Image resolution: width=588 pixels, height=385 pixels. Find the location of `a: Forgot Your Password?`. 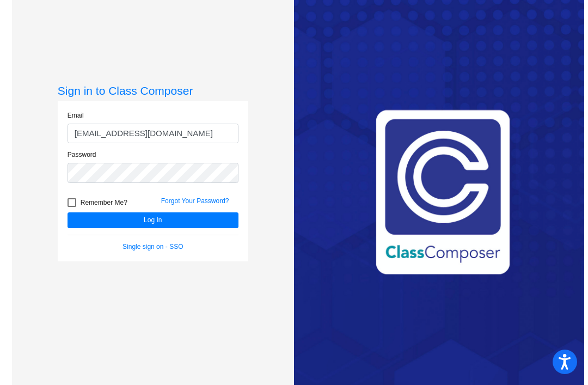

a: Forgot Your Password? is located at coordinates (195, 201).